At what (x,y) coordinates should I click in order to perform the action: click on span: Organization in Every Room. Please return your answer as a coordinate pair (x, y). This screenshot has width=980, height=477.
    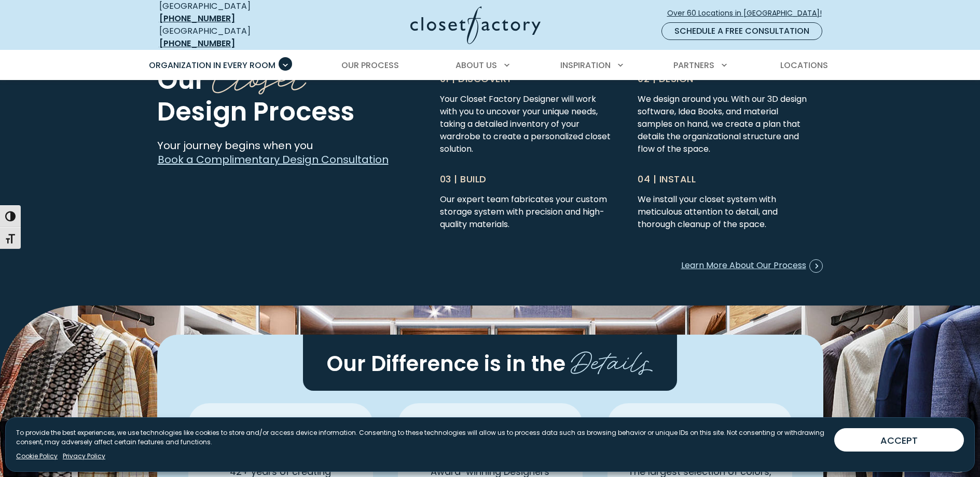
    Looking at the image, I should click on (212, 65).